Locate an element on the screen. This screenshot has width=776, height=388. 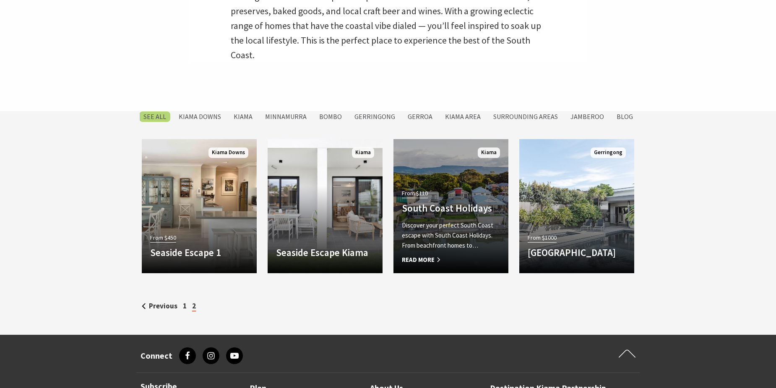
label: Kiama Downs is located at coordinates (200, 117).